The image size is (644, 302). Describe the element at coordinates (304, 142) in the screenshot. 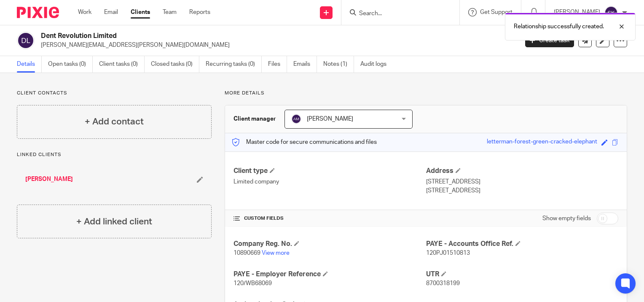

I see `p: Master code for secure communications and files` at that location.